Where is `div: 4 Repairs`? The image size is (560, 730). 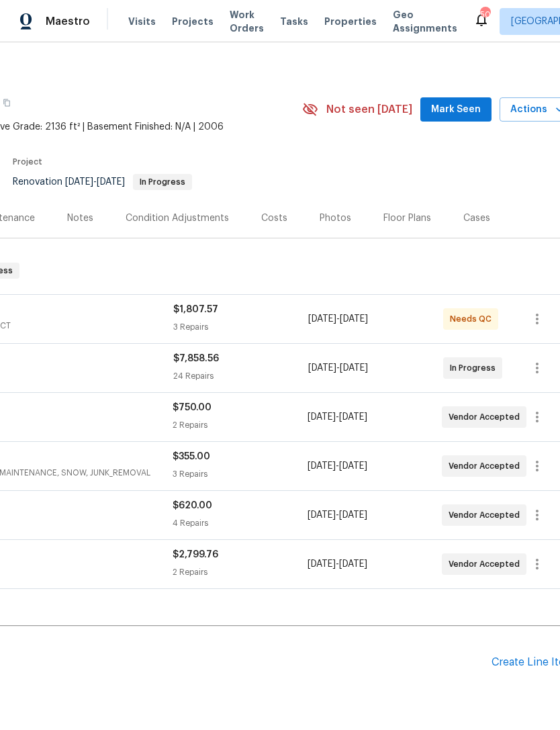
div: 4 Repairs is located at coordinates (240, 523).